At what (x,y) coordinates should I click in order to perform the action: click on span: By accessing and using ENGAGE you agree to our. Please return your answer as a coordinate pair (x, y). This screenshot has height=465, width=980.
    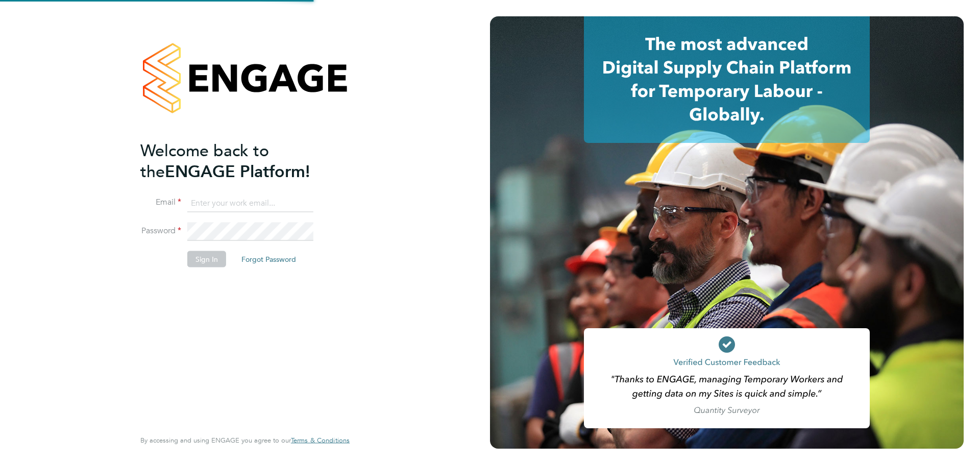
    Looking at the image, I should click on (245, 440).